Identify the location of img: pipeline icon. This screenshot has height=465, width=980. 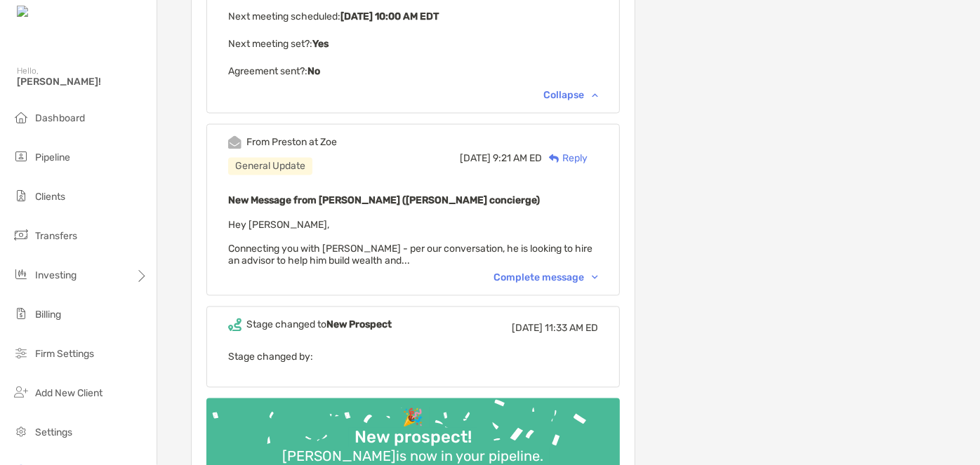
(21, 157).